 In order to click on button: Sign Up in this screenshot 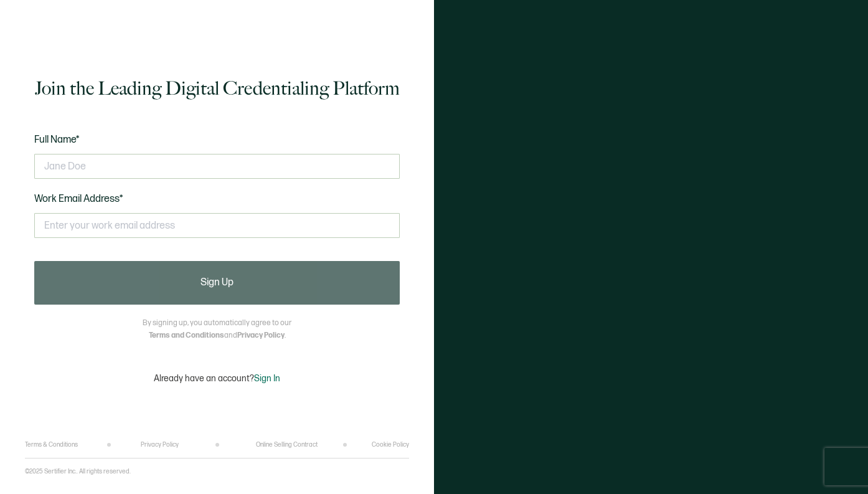, I will do `click(217, 283)`.